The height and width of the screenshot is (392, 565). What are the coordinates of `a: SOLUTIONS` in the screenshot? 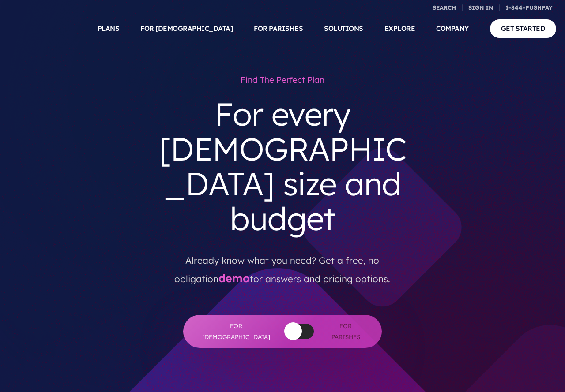 It's located at (344, 28).